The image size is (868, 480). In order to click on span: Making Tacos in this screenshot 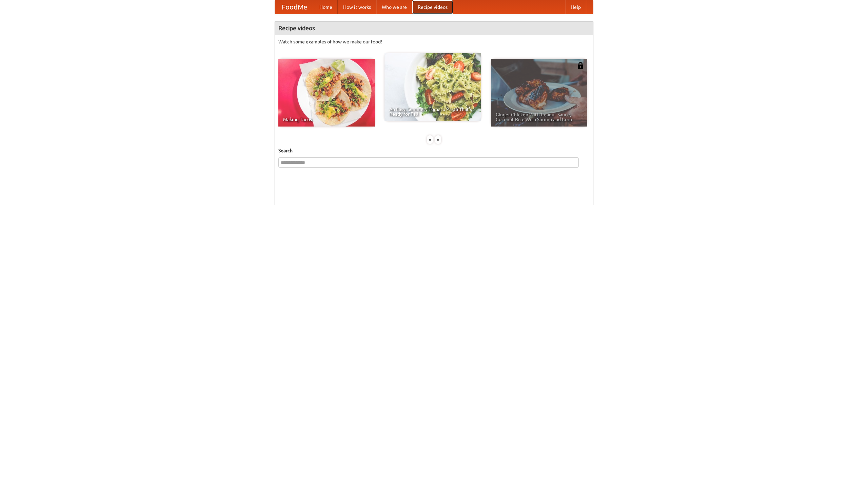, I will do `click(327, 120)`.